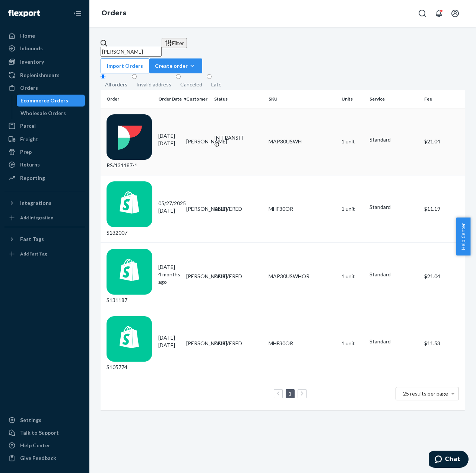 This screenshot has width=476, height=473. What do you see at coordinates (38, 459) in the screenshot?
I see `div: Give Feedback` at bounding box center [38, 459].